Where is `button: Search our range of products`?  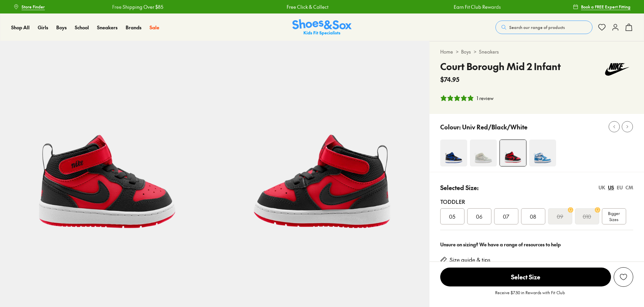 button: Search our range of products is located at coordinates (544, 27).